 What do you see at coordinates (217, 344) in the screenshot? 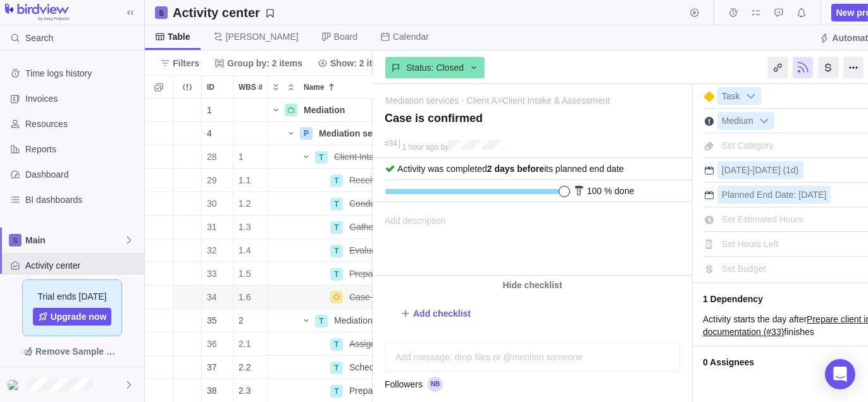
I see `div: 36` at bounding box center [217, 344].